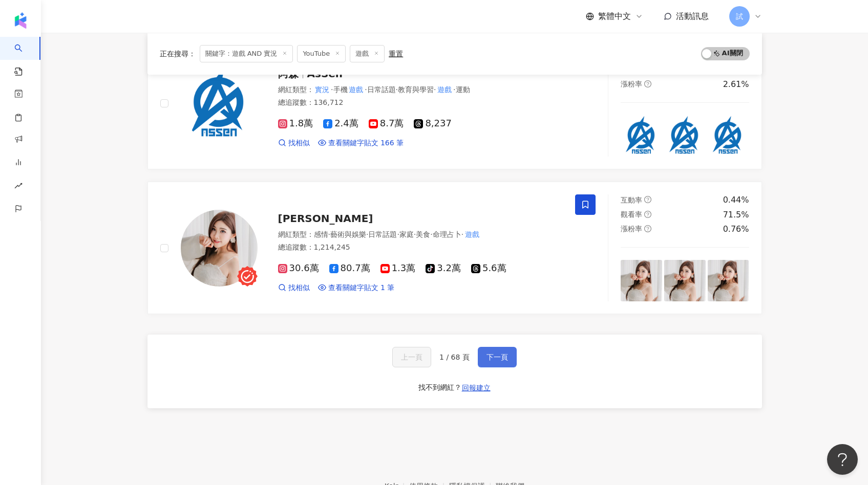 This screenshot has height=485, width=868. What do you see at coordinates (692, 16) in the screenshot?
I see `span: 活動訊息` at bounding box center [692, 16].